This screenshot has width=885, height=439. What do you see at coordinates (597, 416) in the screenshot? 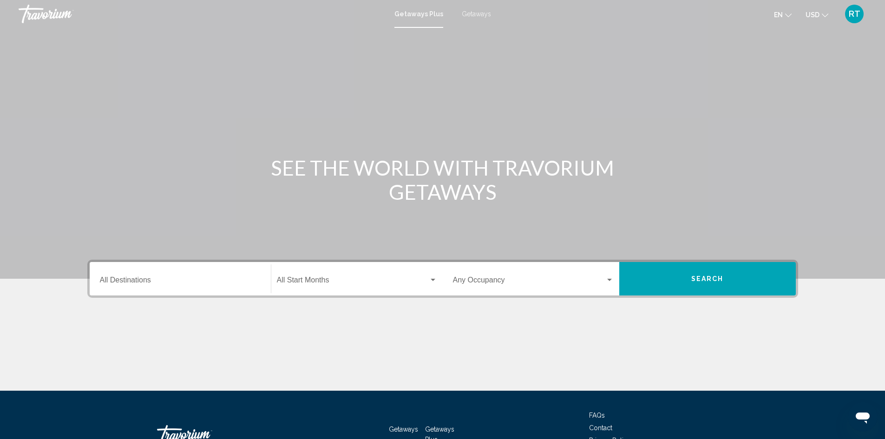
I see `a: FAQs` at bounding box center [597, 416].